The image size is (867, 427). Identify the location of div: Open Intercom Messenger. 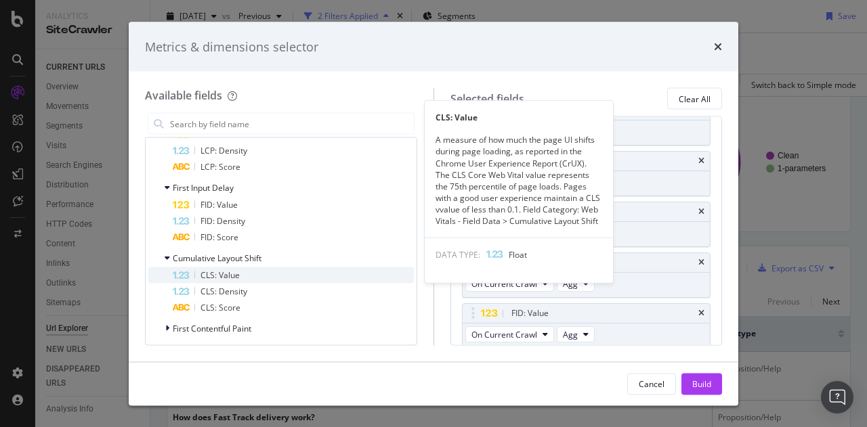
(837, 398).